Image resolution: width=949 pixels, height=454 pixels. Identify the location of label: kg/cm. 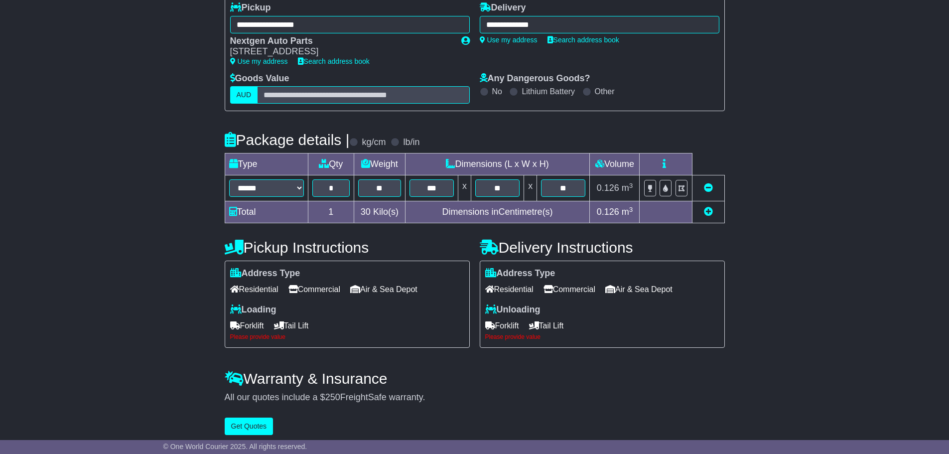
(374, 142).